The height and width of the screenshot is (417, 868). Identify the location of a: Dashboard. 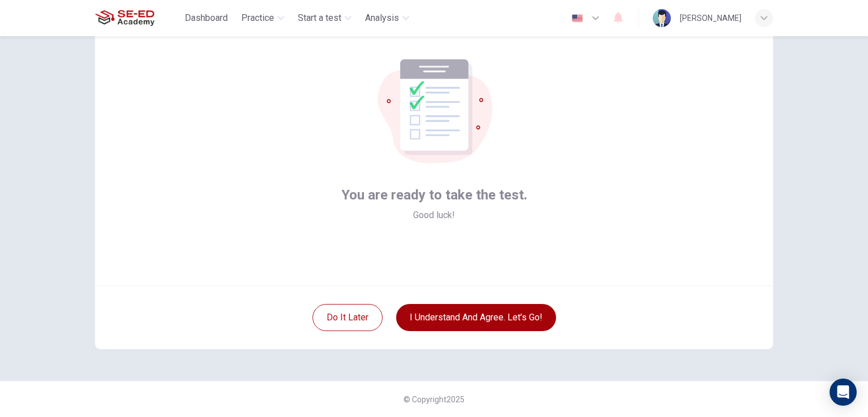
(206, 18).